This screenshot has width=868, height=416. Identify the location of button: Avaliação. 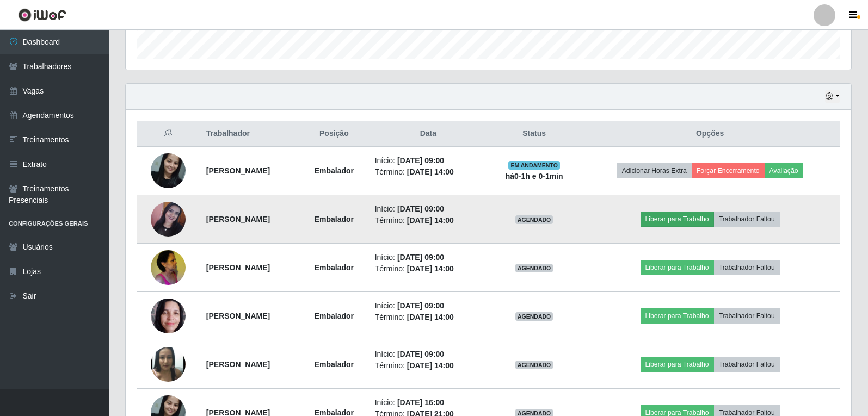
(784, 171).